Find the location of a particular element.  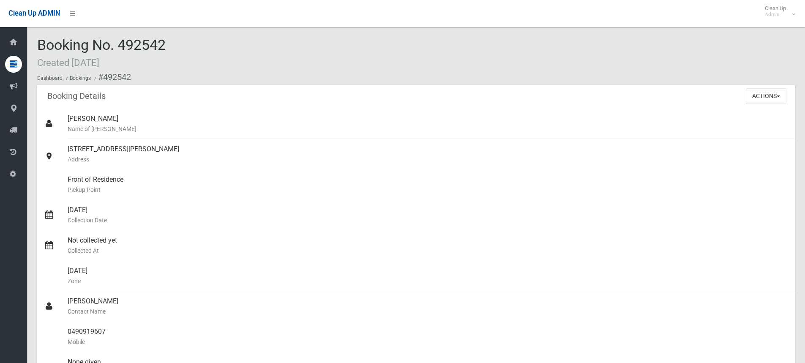

small: Collected At is located at coordinates (428, 251).